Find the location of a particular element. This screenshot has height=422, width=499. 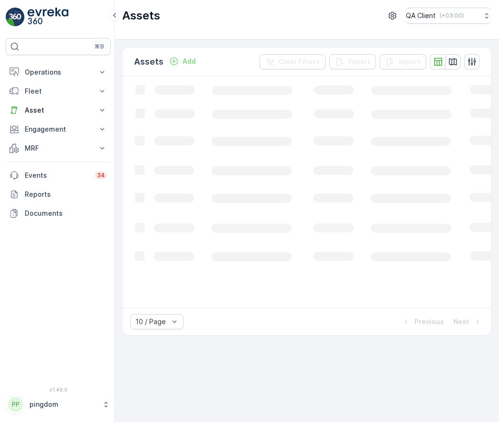

p: ( +03:00 ) is located at coordinates (452, 16).